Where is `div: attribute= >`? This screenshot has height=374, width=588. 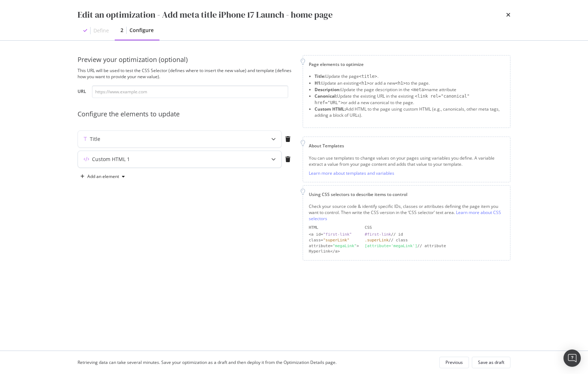 div: attribute= > is located at coordinates (334, 246).